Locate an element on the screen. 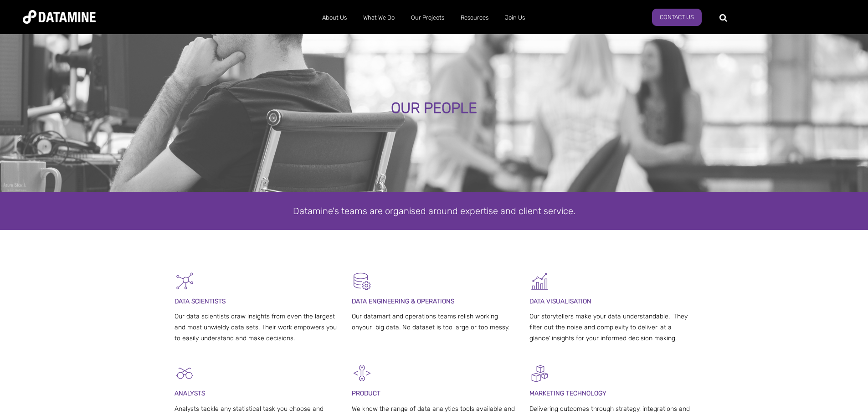 Image resolution: width=868 pixels, height=415 pixels. span: Datamine's teams are organised around expertise and client service. is located at coordinates (434, 211).